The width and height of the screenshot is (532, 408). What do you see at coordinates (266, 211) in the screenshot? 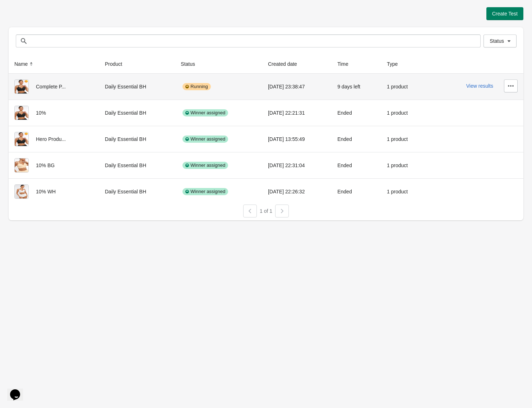
I see `span: 1 of 1` at bounding box center [266, 211].